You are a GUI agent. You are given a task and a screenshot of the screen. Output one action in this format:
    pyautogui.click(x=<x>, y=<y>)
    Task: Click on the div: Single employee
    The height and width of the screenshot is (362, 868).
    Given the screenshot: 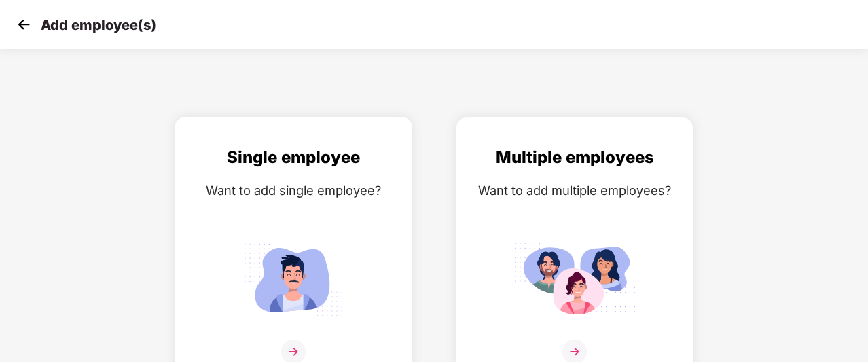 What is the action you would take?
    pyautogui.click(x=293, y=158)
    